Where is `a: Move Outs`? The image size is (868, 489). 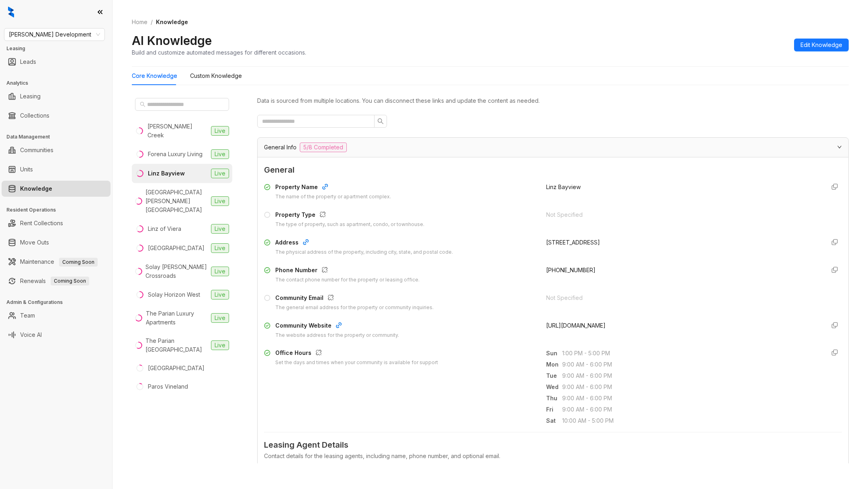 a: Move Outs is located at coordinates (35, 243).